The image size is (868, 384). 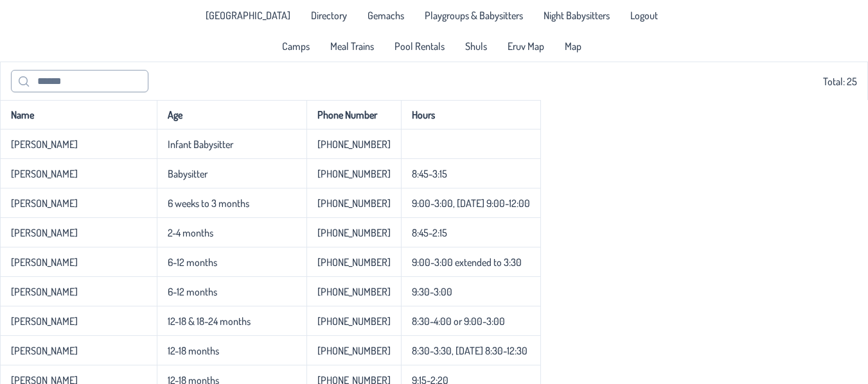 I want to click on th: Age, so click(x=231, y=115).